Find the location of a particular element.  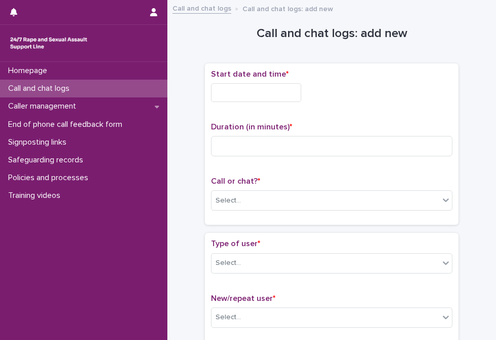

p: Policies and processes is located at coordinates (50, 178).